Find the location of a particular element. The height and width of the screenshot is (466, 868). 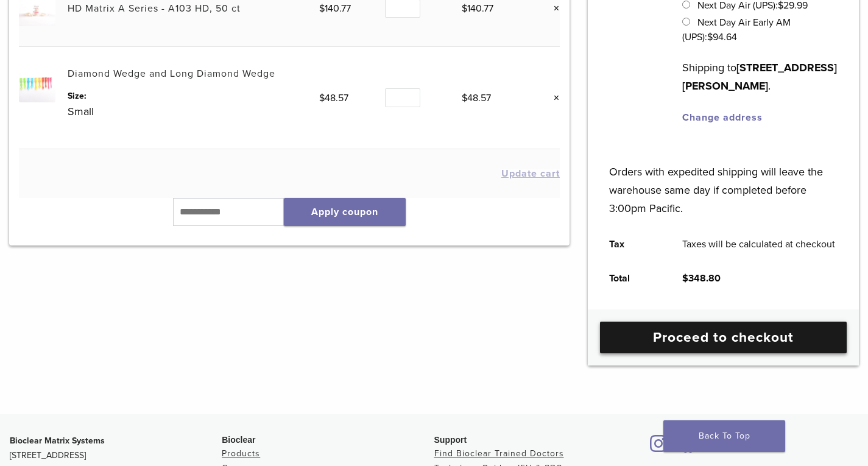

a: Products is located at coordinates (241, 453).